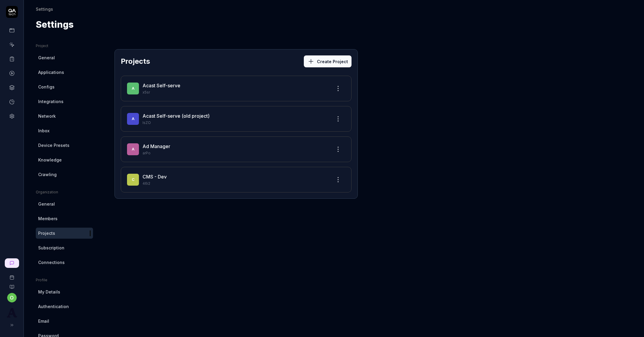 The image size is (644, 337). Describe the element at coordinates (49, 291) in the screenshot. I see `span: My Details` at that location.